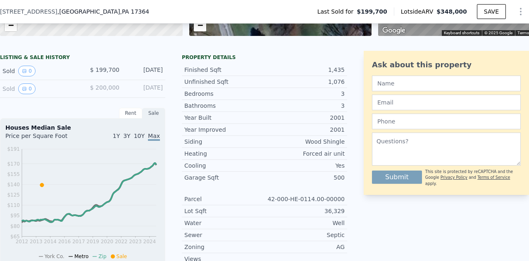 This screenshot has height=261, width=529. What do you see at coordinates (225, 106) in the screenshot?
I see `div: Bathrooms` at bounding box center [225, 106].